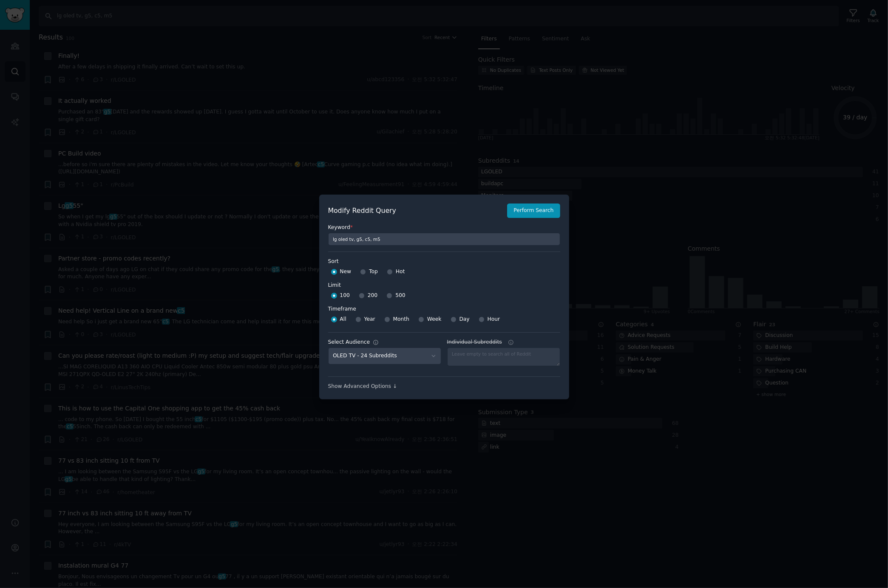  I want to click on span: Top, so click(373, 272).